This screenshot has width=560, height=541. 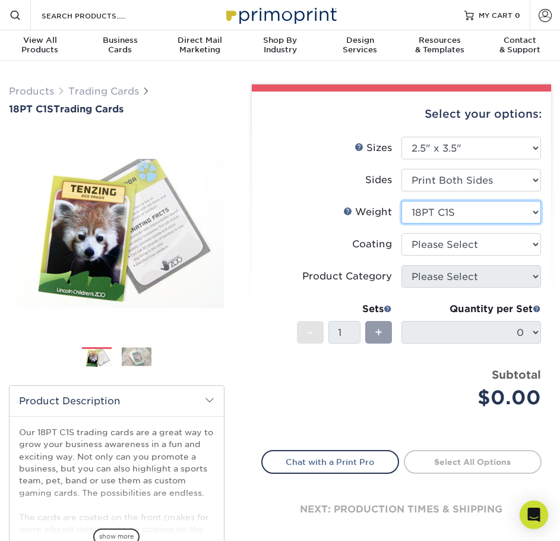 I want to click on span: MY CART, so click(x=496, y=15).